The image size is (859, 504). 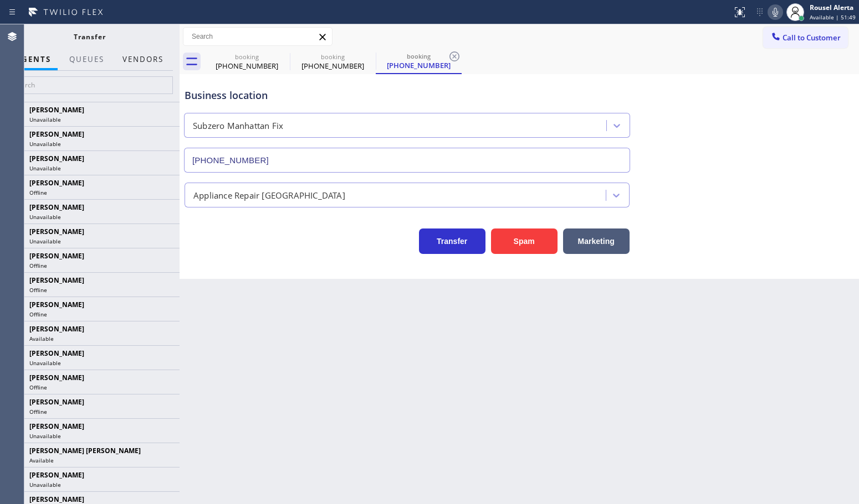 What do you see at coordinates (811, 38) in the screenshot?
I see `span: Call to Customer` at bounding box center [811, 38].